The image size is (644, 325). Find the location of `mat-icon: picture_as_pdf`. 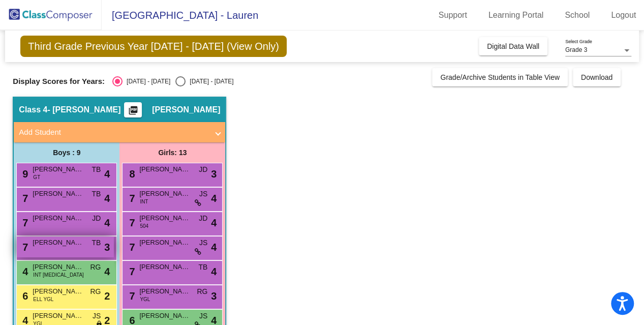

mat-icon: picture_as_pdf is located at coordinates (133, 112).